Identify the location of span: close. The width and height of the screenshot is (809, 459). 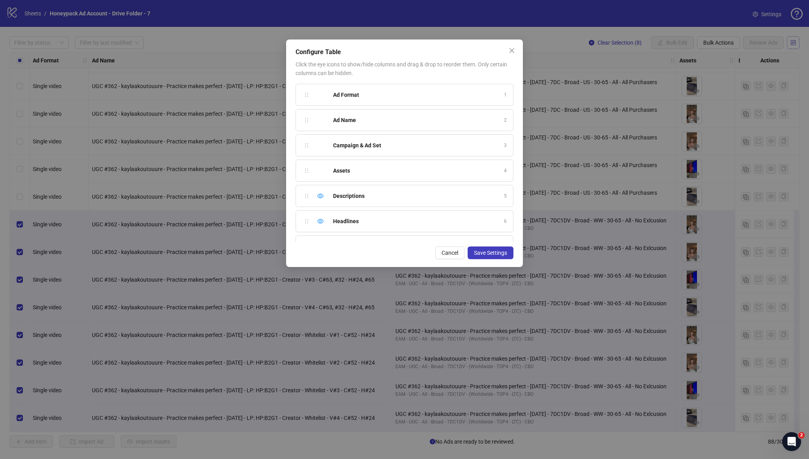
(512, 51).